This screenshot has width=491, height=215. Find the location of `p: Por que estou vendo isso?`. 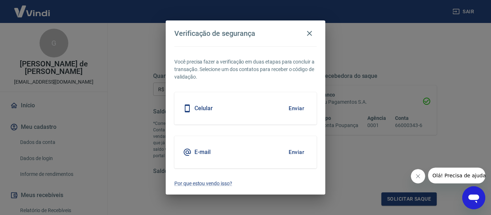

p: Por que estou vendo isso? is located at coordinates (246, 184).